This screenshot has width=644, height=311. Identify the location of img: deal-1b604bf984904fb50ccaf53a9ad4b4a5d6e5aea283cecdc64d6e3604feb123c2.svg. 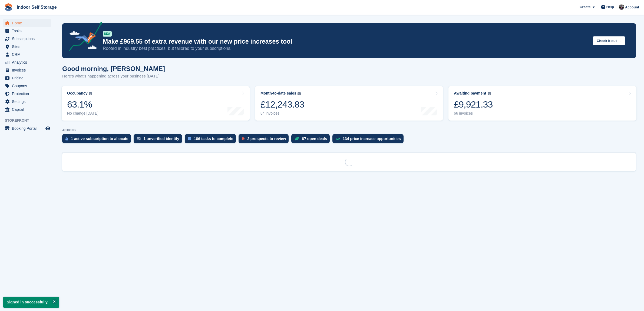
(297, 139).